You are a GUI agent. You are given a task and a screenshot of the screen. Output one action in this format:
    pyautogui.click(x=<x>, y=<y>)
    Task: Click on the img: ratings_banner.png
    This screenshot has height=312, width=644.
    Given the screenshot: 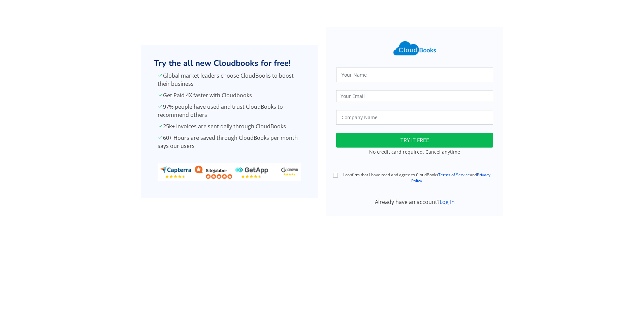 What is the action you would take?
    pyautogui.click(x=229, y=172)
    